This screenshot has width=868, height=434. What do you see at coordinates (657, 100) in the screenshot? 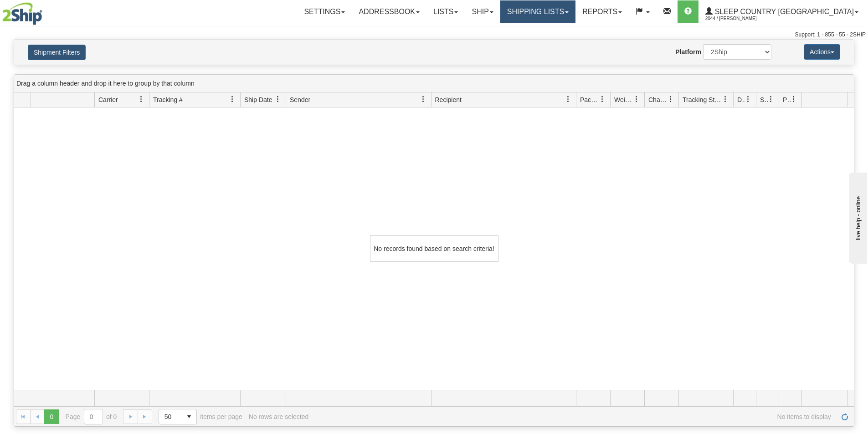
I see `span: Charge` at bounding box center [657, 100].